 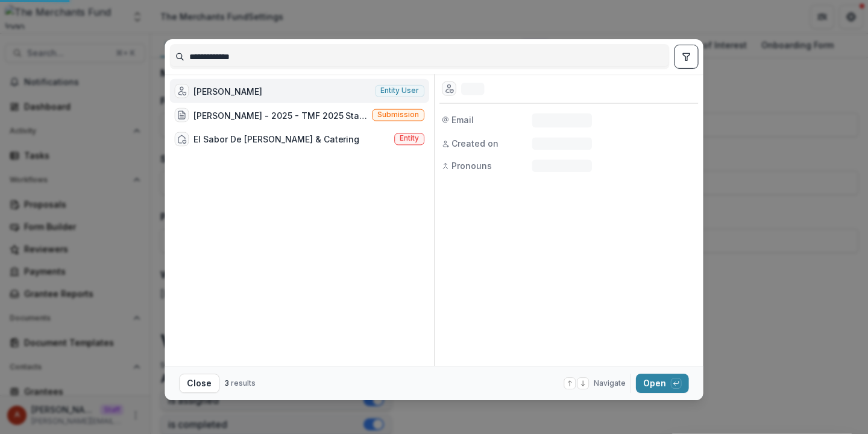 What do you see at coordinates (475, 143) in the screenshot?
I see `span: Created on` at bounding box center [475, 143].